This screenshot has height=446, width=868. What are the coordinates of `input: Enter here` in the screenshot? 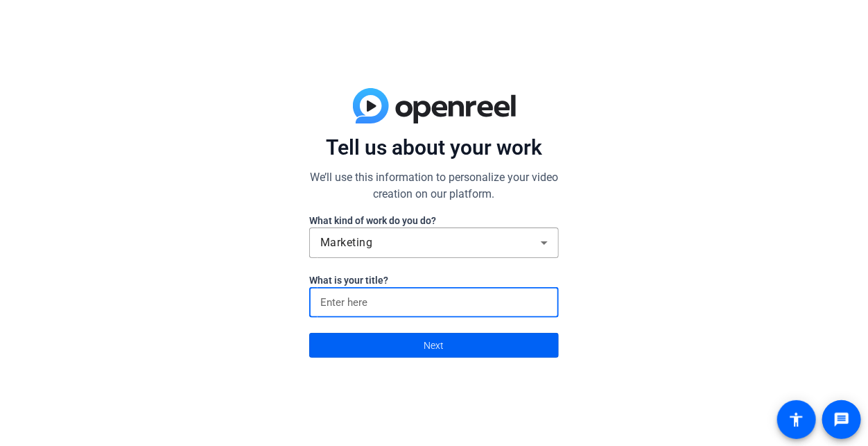 It's located at (434, 302).